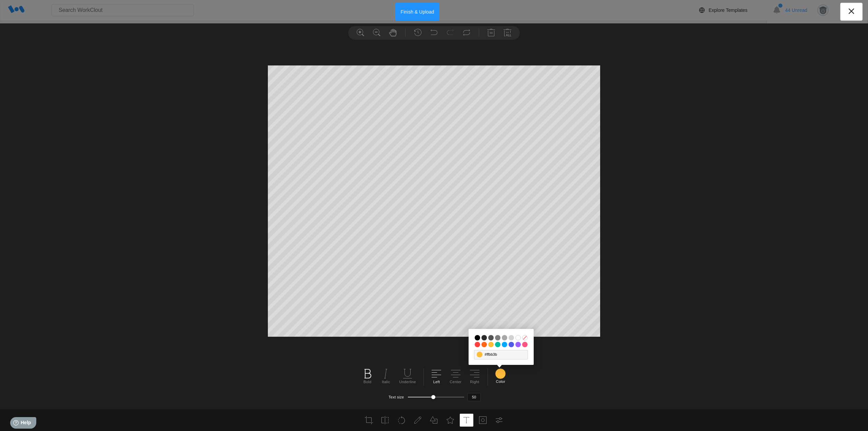 The width and height of the screenshot is (868, 431). Describe the element at coordinates (518, 345) in the screenshot. I see `input: #9e5fff` at that location.